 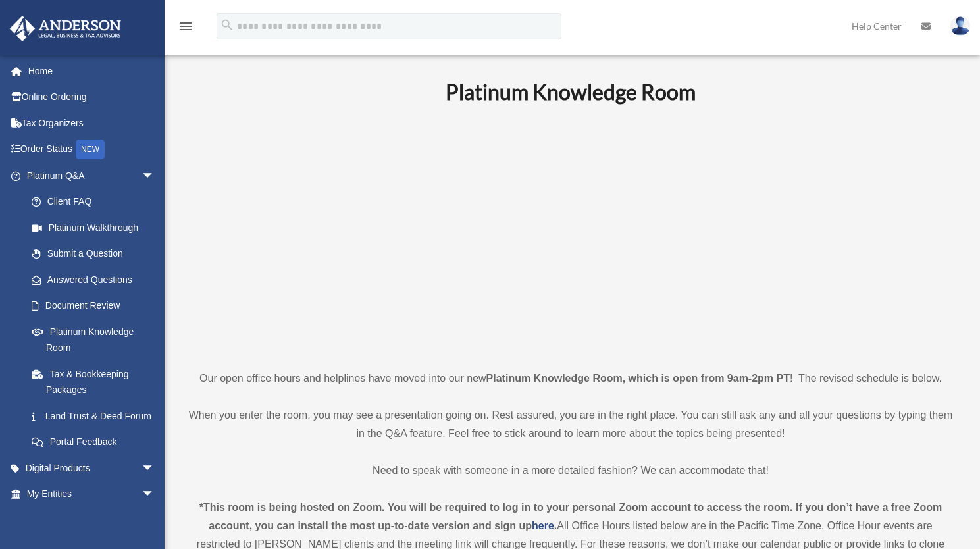 What do you see at coordinates (96, 280) in the screenshot?
I see `a: Answered Questions` at bounding box center [96, 280].